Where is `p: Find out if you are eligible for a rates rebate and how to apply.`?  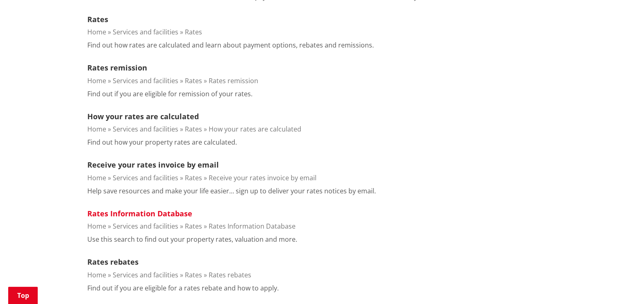 p: Find out if you are eligible for a rates rebate and how to apply. is located at coordinates (183, 288).